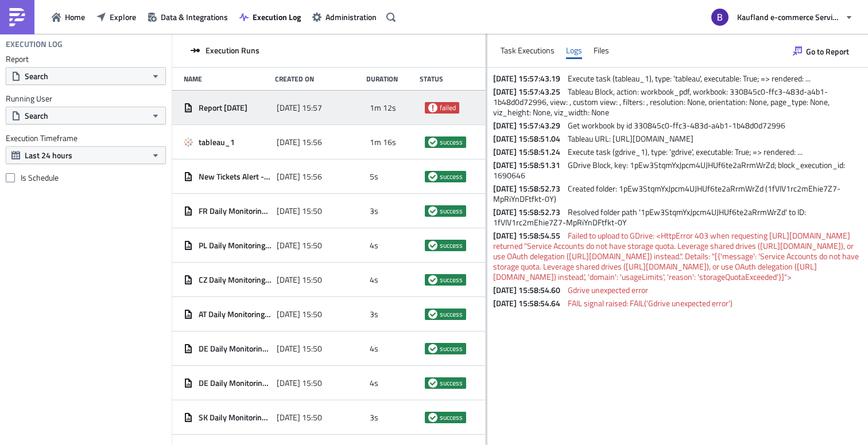  What do you see at coordinates (235, 245) in the screenshot?
I see `span: PL Daily Monitoring (WEB)` at bounding box center [235, 245].